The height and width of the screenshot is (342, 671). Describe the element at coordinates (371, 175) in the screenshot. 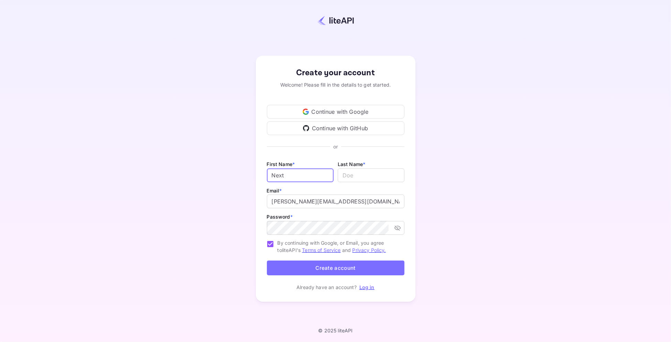

I see `input: Doe` at that location.